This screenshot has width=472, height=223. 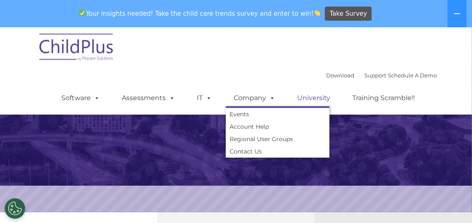 What do you see at coordinates (278, 139) in the screenshot?
I see `a: Regional User Groups` at bounding box center [278, 139].